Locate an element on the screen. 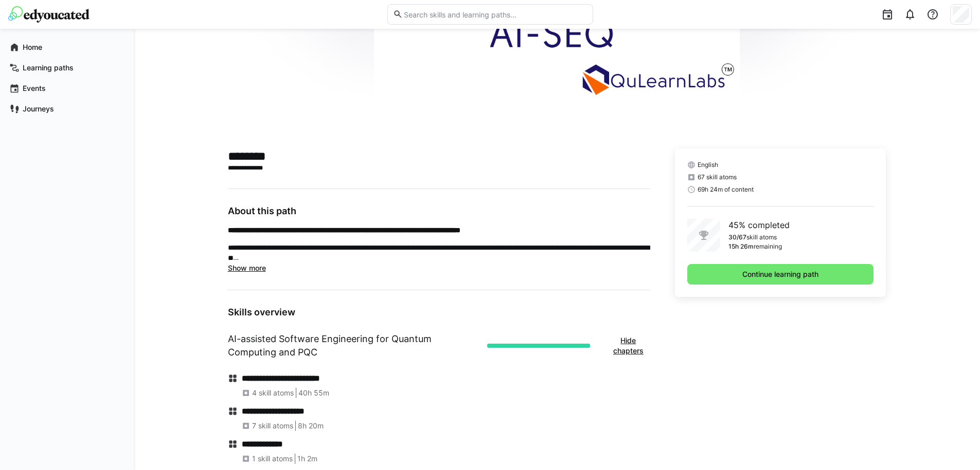  h3: Skills overview is located at coordinates (438, 312).